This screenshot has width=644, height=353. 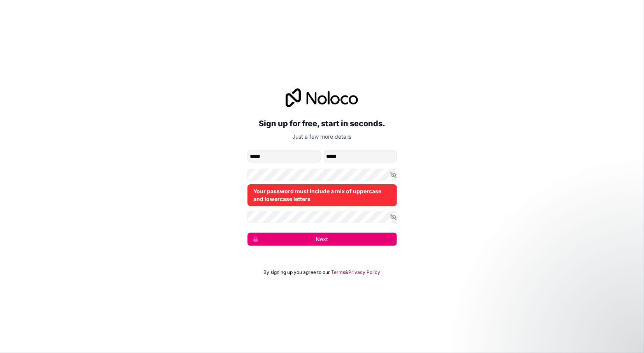 What do you see at coordinates (322, 124) in the screenshot?
I see `h2: Sign up for free, start in seconds.` at bounding box center [322, 124].